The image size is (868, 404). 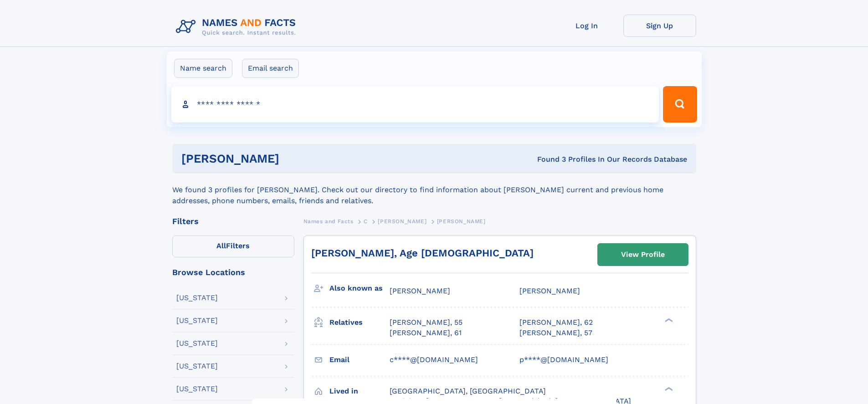 What do you see at coordinates (680, 104) in the screenshot?
I see `button: Search Button` at bounding box center [680, 104].